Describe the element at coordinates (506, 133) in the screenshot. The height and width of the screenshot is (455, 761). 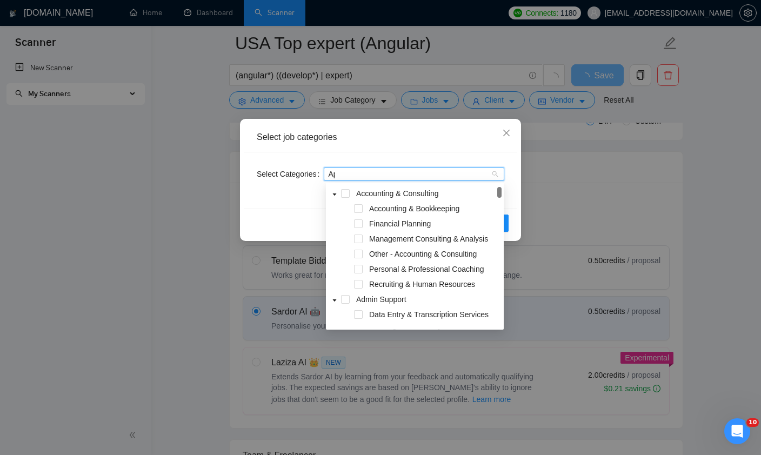
I see `span: close` at that location.